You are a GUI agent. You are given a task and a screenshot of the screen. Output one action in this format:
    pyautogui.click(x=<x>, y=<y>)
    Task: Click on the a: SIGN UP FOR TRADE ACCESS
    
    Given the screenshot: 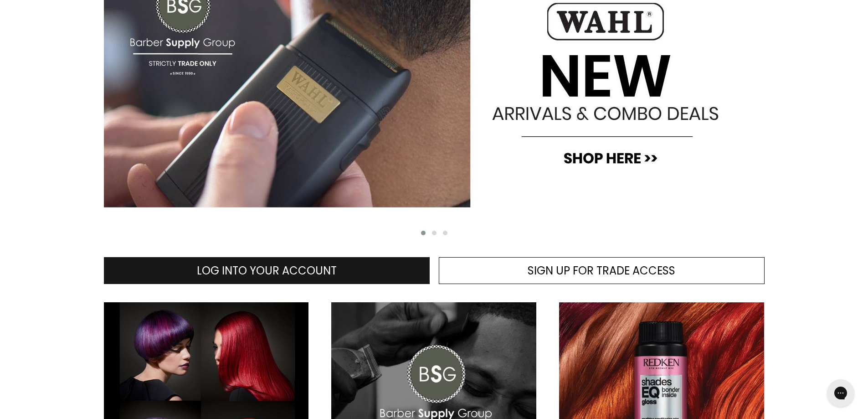 What is the action you would take?
    pyautogui.click(x=602, y=271)
    